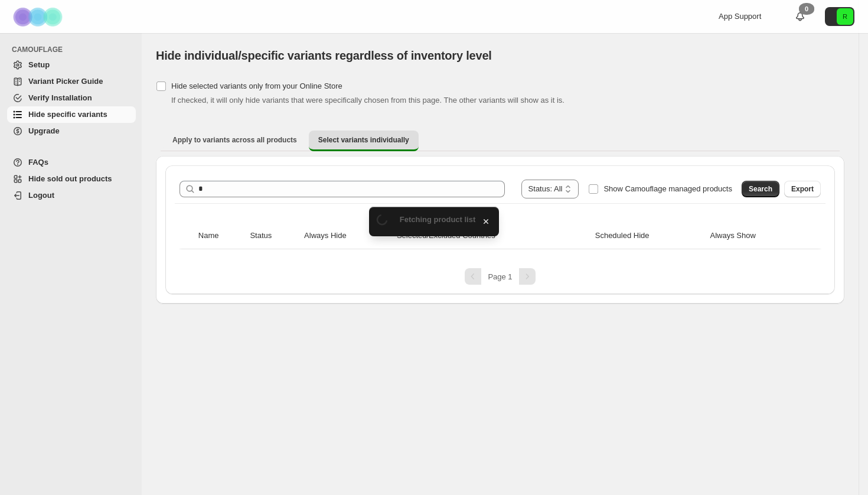 The height and width of the screenshot is (495, 868). I want to click on a: Variant Picker Guide, so click(72, 82).